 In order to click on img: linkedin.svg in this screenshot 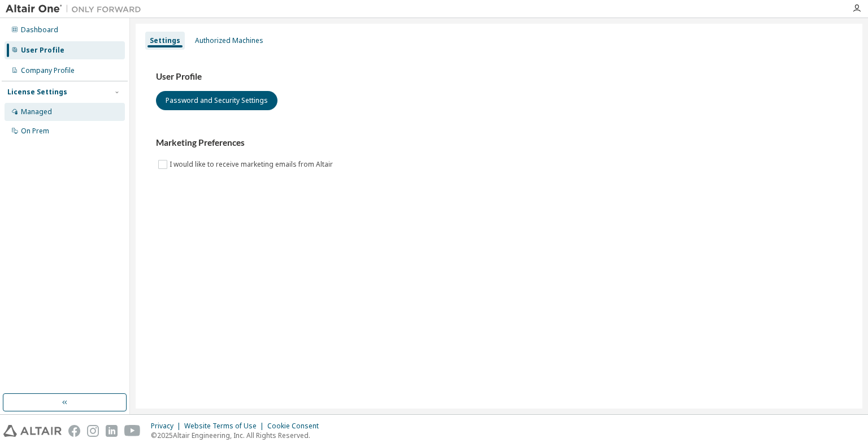, I will do `click(111, 431)`.